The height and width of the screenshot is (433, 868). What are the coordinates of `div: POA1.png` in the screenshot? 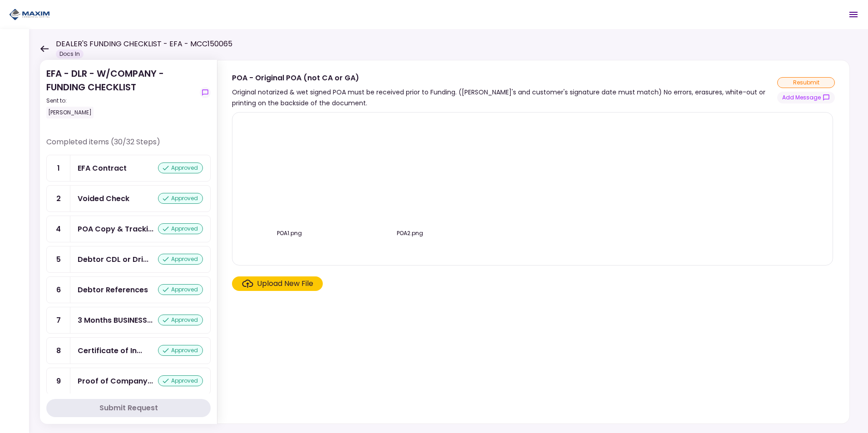 It's located at (290, 233).